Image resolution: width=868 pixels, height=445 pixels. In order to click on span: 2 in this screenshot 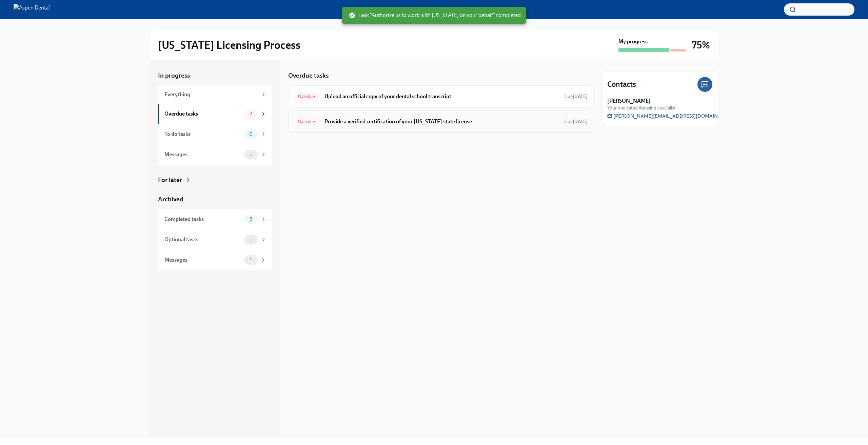, I will do `click(250, 114)`.